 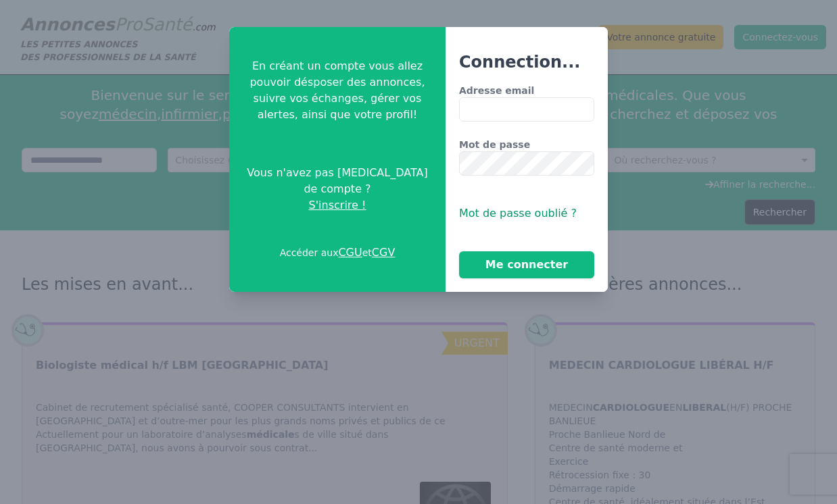 I want to click on p: En créant un compte vous allez pouvoir désposer des annonces, suivre vos échanges, gérer vos aler..., so click(x=337, y=91).